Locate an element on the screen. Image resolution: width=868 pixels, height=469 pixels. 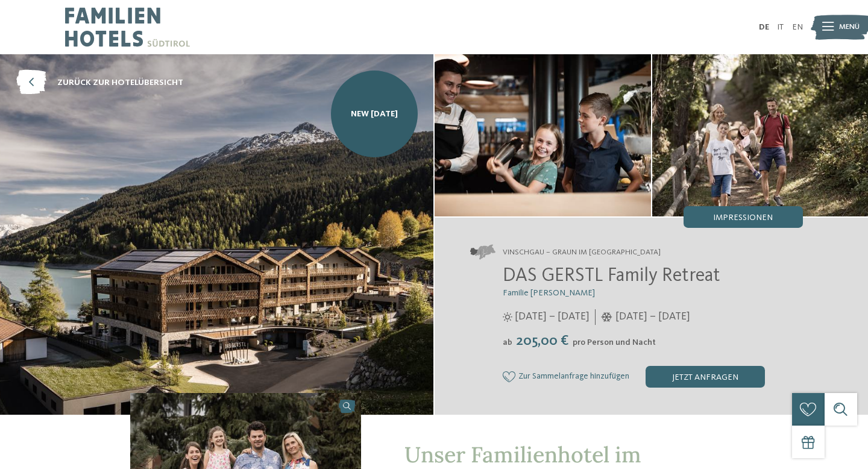
a: zurück zur Hotelübersicht is located at coordinates (100, 83).